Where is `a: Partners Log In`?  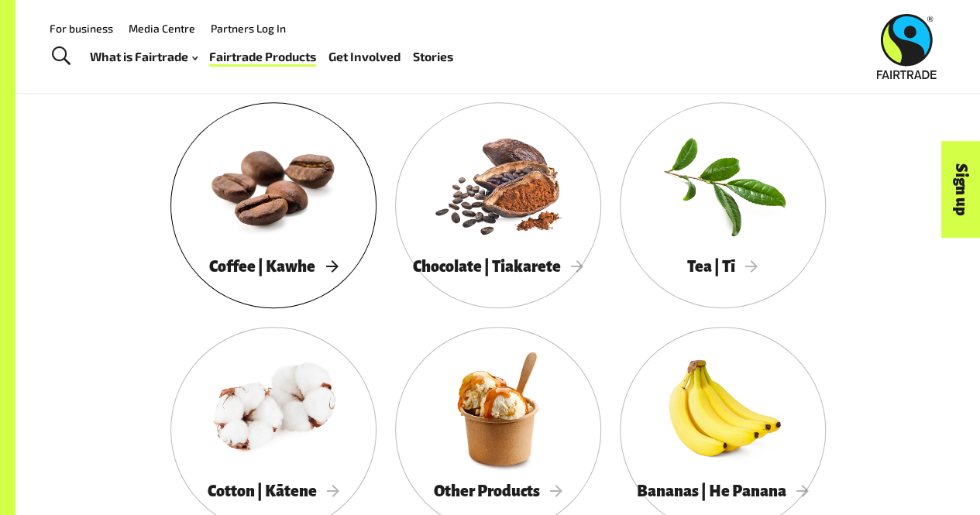 a: Partners Log In is located at coordinates (248, 28).